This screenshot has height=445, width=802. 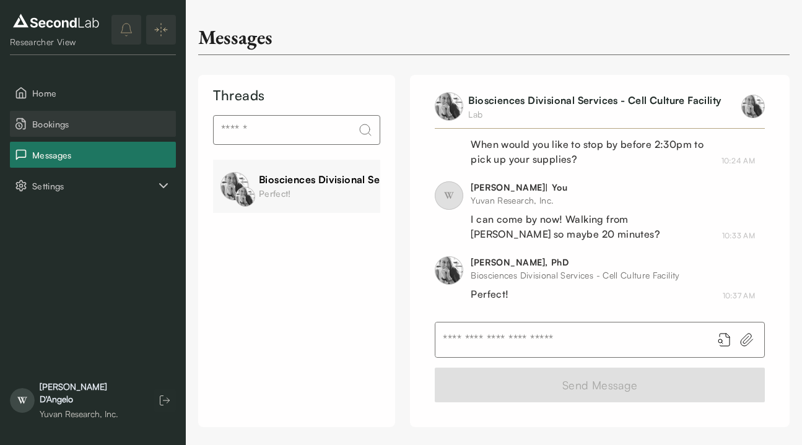 What do you see at coordinates (296, 95) in the screenshot?
I see `div: Threads` at bounding box center [296, 95].